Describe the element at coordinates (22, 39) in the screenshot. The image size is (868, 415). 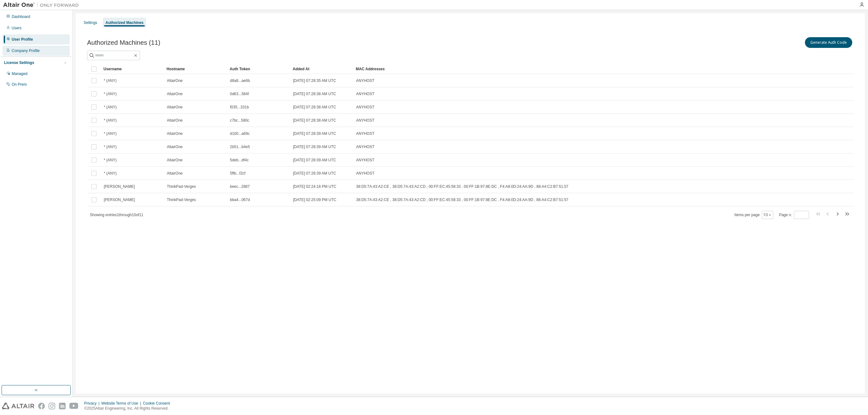
I see `div: User Profile` at that location.